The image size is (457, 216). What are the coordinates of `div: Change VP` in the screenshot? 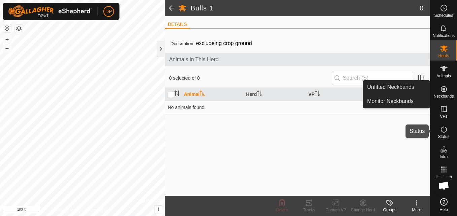 It's located at (336, 210).